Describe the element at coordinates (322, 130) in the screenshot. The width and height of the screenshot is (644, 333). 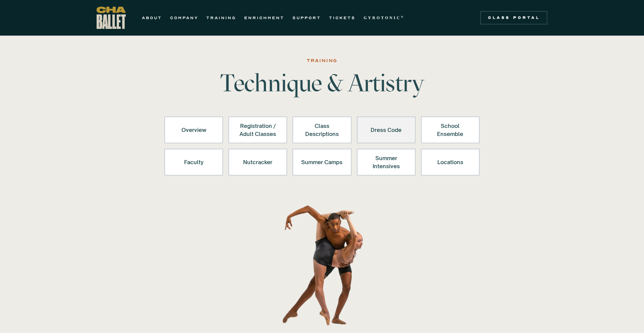
I see `a: Class Descriptions` at that location.